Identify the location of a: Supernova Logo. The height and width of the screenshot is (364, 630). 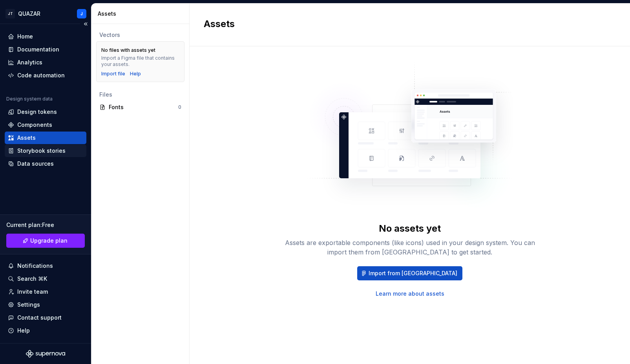
(46, 353).